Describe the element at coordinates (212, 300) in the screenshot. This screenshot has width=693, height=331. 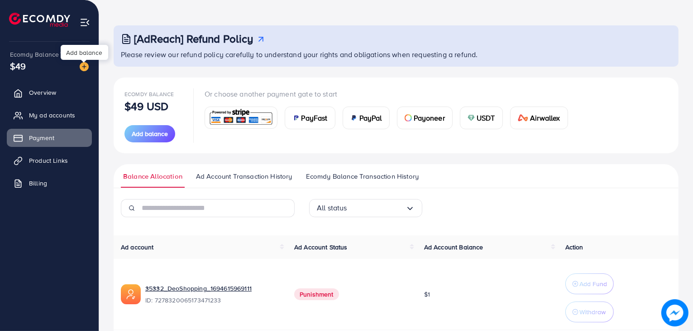
I see `span: ID: 7278320065173471233` at that location.